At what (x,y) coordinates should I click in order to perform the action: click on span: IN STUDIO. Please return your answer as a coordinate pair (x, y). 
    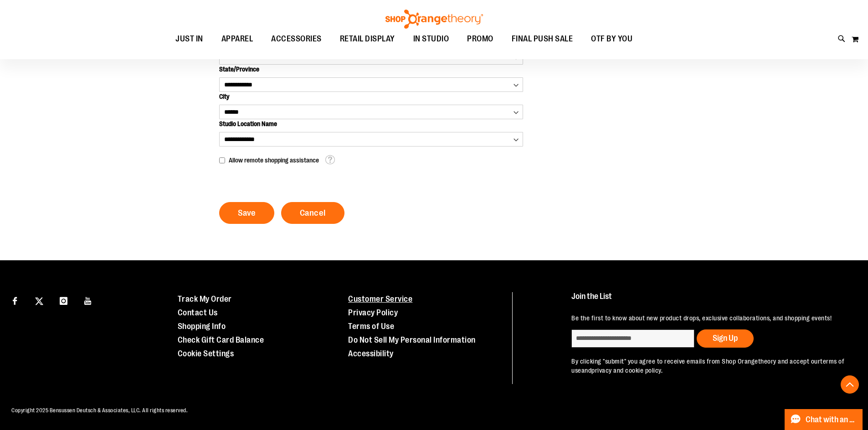
    Looking at the image, I should click on (431, 39).